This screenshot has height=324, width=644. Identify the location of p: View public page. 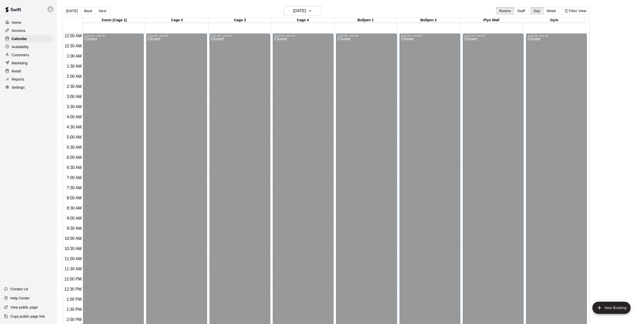
(24, 307).